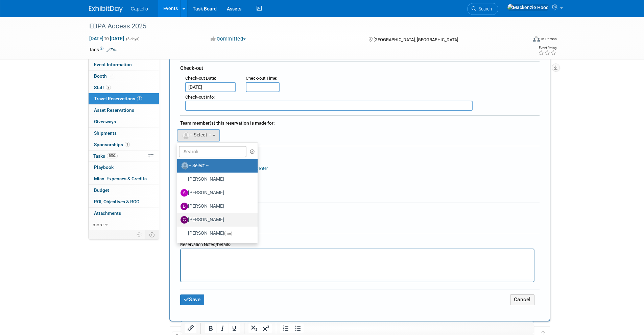 This screenshot has height=335, width=644. Describe the element at coordinates (484, 9) in the screenshot. I see `span: Search` at that location.